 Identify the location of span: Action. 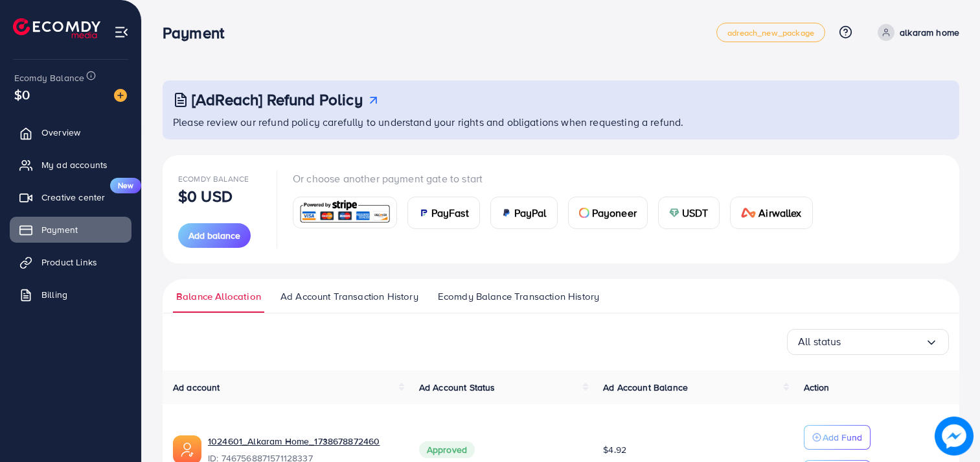
(817, 387).